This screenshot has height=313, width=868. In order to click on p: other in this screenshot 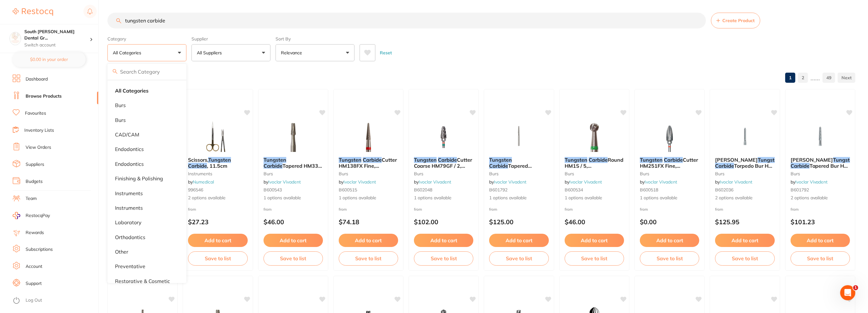, I will do `click(122, 252)`.